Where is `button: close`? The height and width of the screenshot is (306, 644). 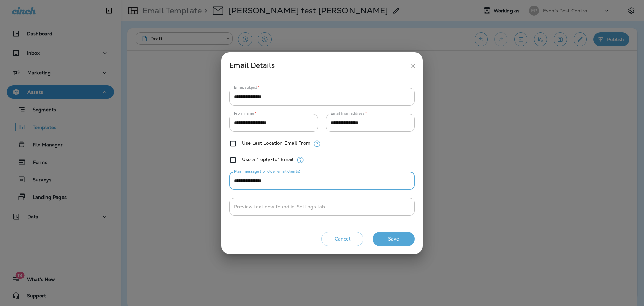
button: close is located at coordinates (413, 66).